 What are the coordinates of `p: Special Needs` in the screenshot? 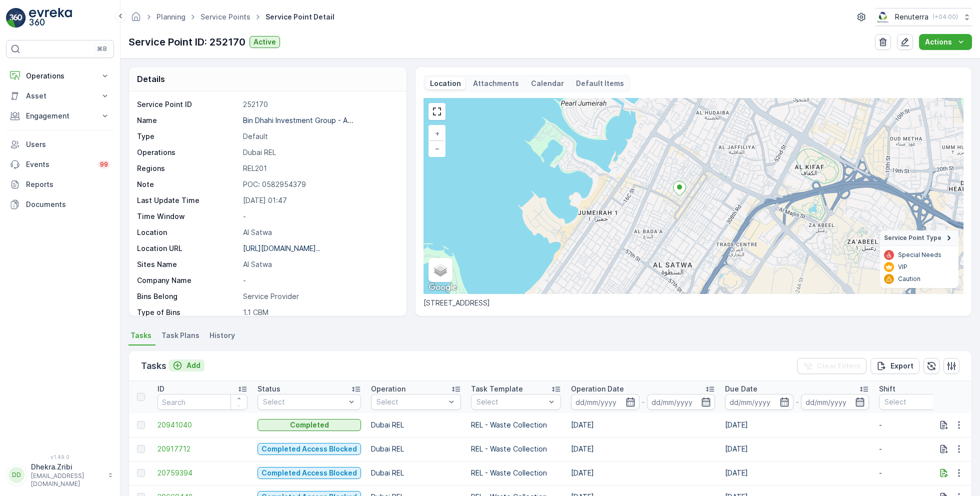 It's located at (920, 255).